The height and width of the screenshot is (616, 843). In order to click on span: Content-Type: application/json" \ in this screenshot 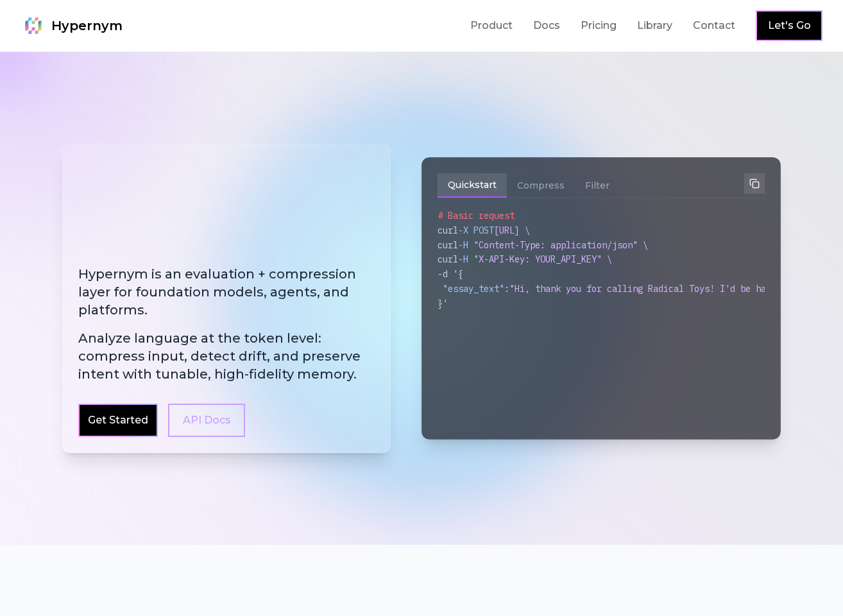, I will do `click(563, 245)`.